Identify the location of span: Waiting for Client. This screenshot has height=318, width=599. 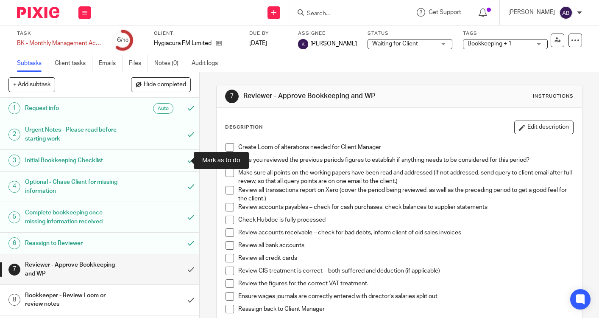
(395, 44).